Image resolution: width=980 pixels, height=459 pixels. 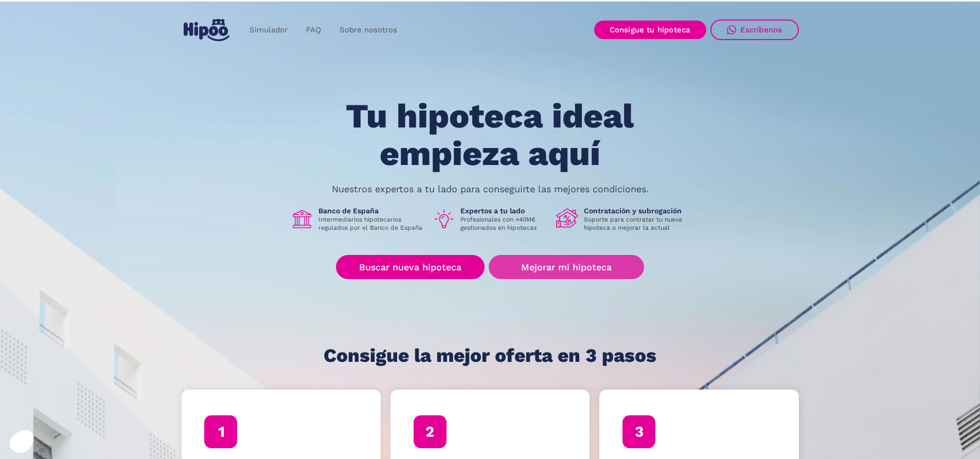 I want to click on a: Escríbenos, so click(x=755, y=30).